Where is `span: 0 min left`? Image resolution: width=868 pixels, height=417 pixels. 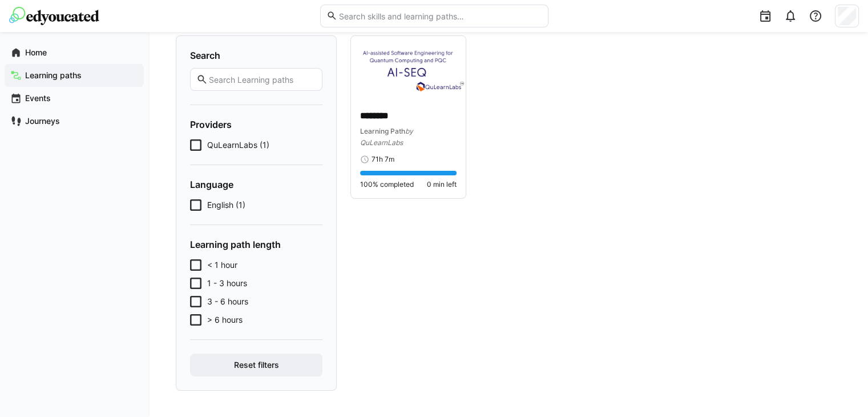 span: 0 min left is located at coordinates (441, 184).